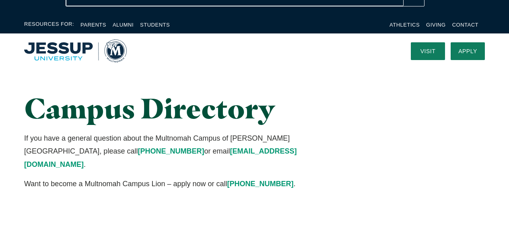  I want to click on a: Giving, so click(436, 25).